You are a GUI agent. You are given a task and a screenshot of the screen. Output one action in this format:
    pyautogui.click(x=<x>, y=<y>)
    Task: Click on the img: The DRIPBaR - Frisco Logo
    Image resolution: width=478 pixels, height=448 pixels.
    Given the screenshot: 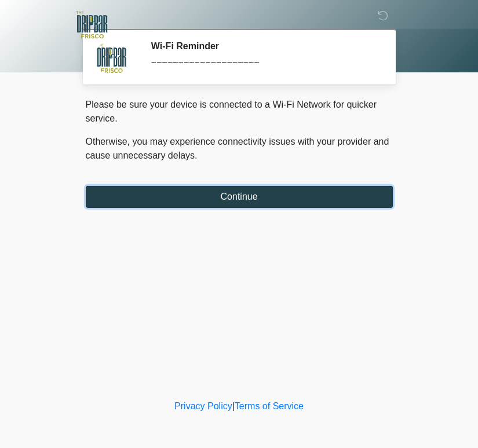 What is the action you would take?
    pyautogui.click(x=92, y=24)
    